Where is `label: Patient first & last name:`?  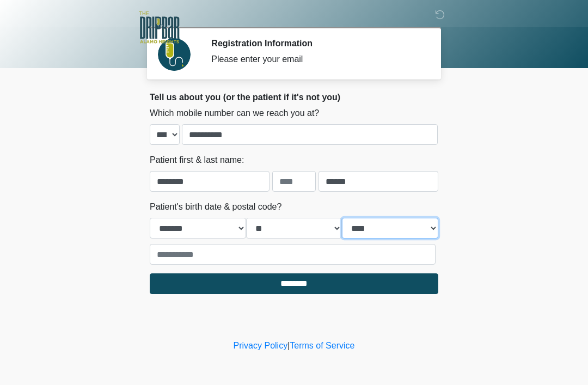 label: Patient first & last name: is located at coordinates (197, 160).